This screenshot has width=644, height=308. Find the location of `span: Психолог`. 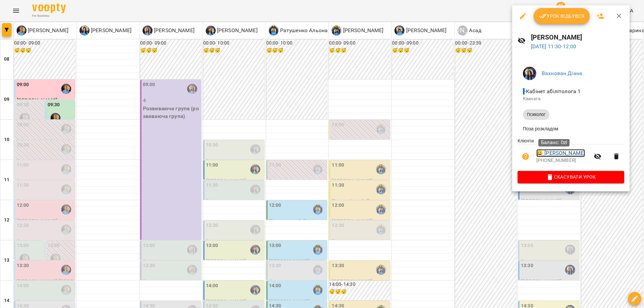

span: Психолог is located at coordinates (536, 115).